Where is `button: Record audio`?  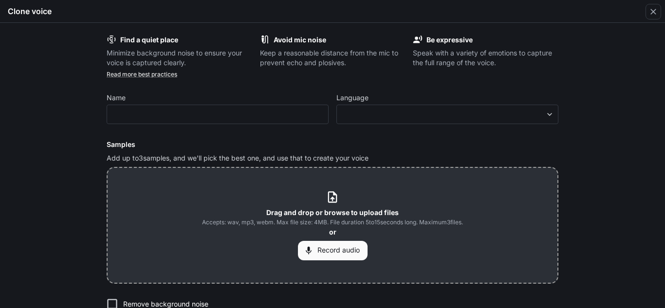
button: Record audio is located at coordinates (332, 251).